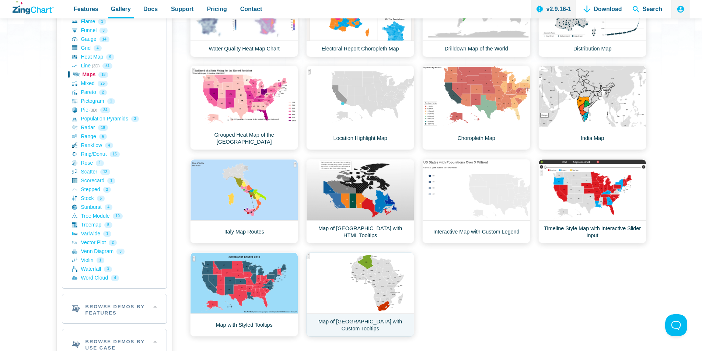 Image resolution: width=702 pixels, height=351 pixels. Describe the element at coordinates (592, 201) in the screenshot. I see `a: Timeline Style Map with Interactive Slider Input` at that location.